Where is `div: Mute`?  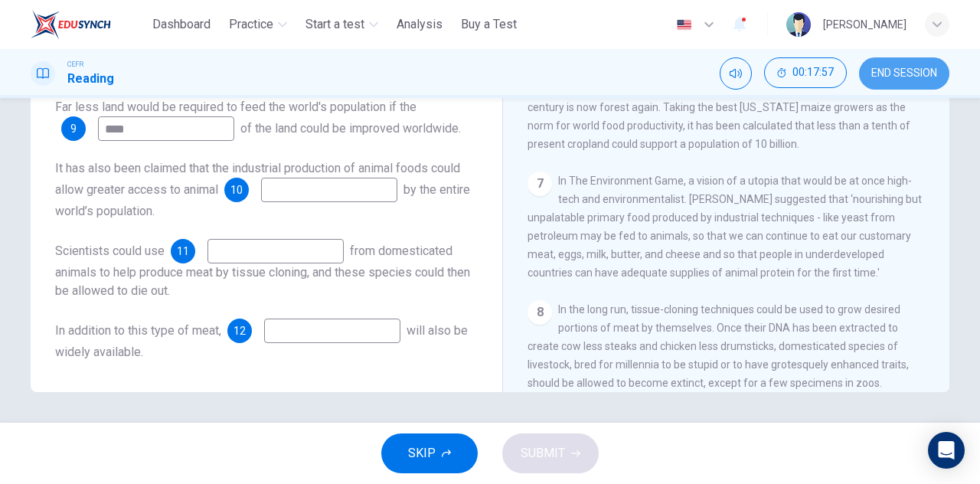
div: Mute is located at coordinates (735, 74).